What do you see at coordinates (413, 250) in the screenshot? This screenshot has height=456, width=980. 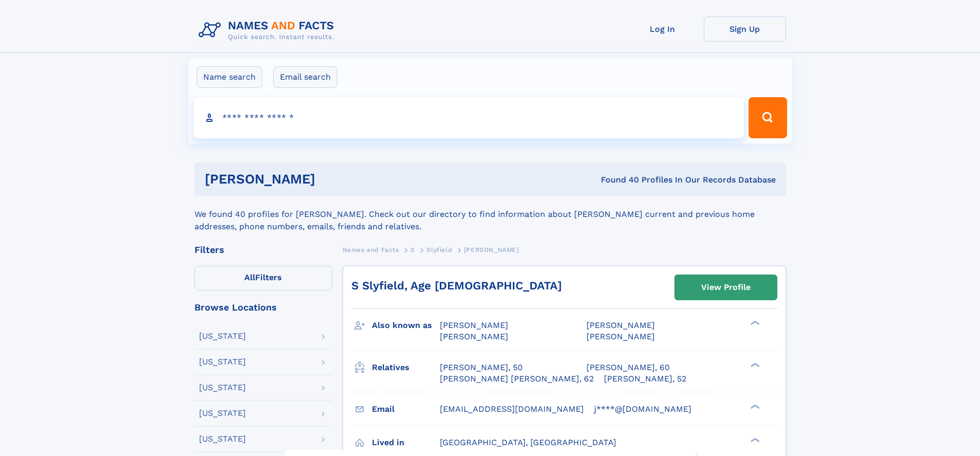 I see `span: S` at bounding box center [413, 250].